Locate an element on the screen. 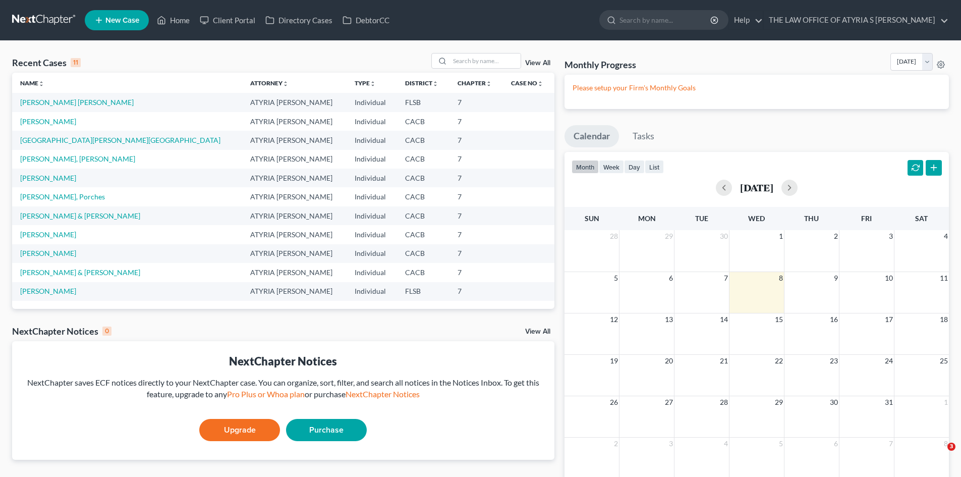 This screenshot has height=477, width=961. button: list is located at coordinates (655, 167).